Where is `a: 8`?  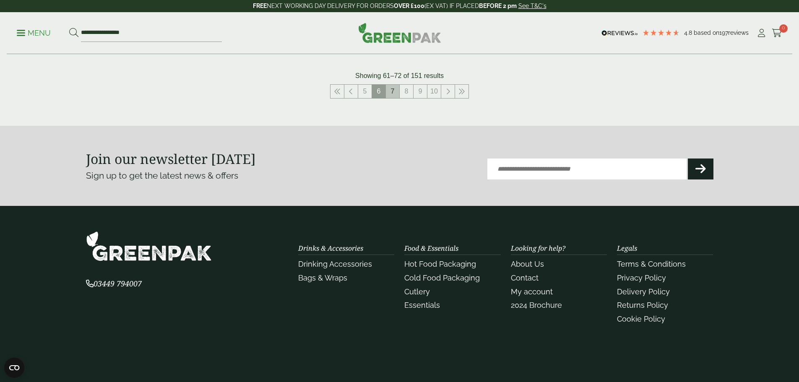
a: 8 is located at coordinates (406, 91).